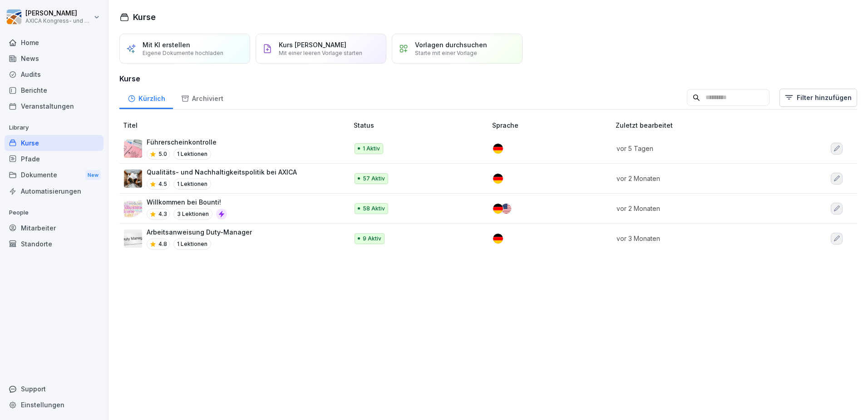 Image resolution: width=868 pixels, height=420 pixels. What do you see at coordinates (421, 125) in the screenshot?
I see `p: Status` at bounding box center [421, 125].